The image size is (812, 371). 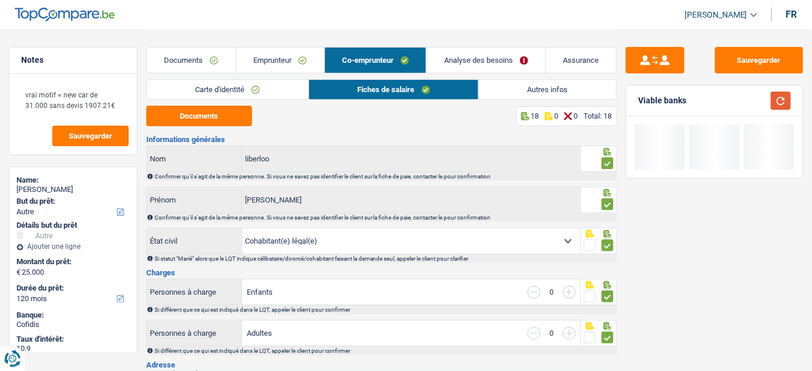 What do you see at coordinates (72, 262) in the screenshot?
I see `label: Montant du prêt:` at bounding box center [72, 262].